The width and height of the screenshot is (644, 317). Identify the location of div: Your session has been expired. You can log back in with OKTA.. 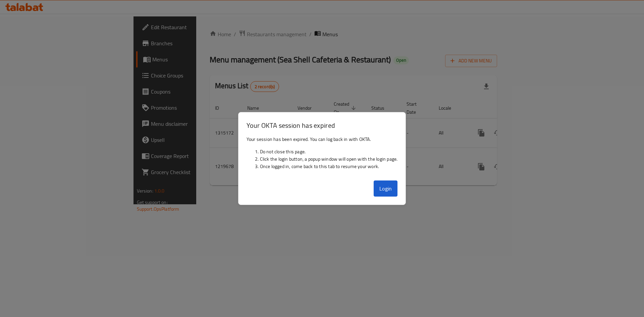
(322, 155).